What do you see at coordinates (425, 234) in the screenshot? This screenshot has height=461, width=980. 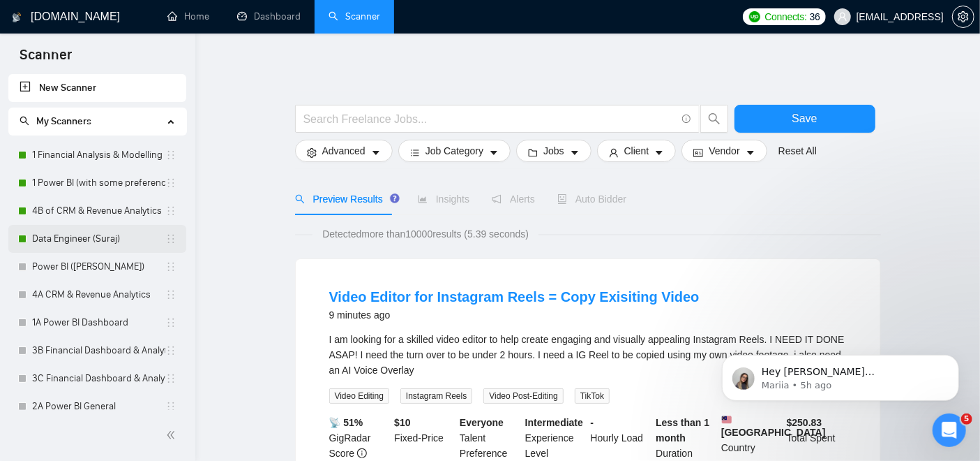 I see `span: Detected more than 10000 results (5.39 seconds)` at bounding box center [425, 234].